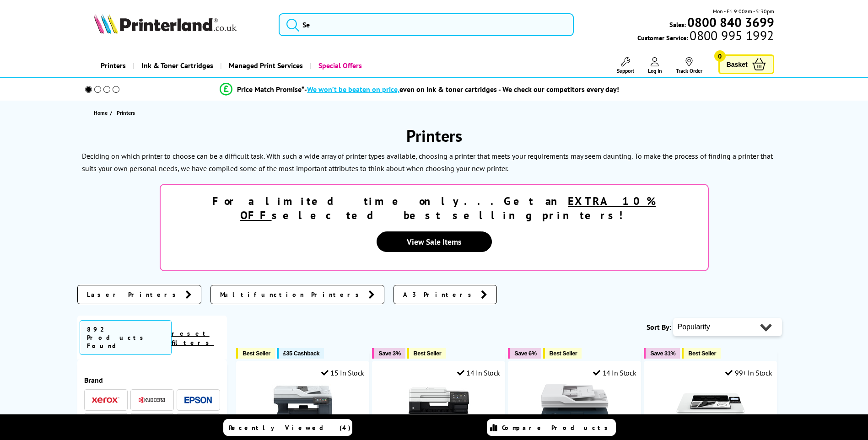 This screenshot has width=868, height=440. I want to click on strong: For a limited time only...Get an selected best selling printers!, so click(434, 208).